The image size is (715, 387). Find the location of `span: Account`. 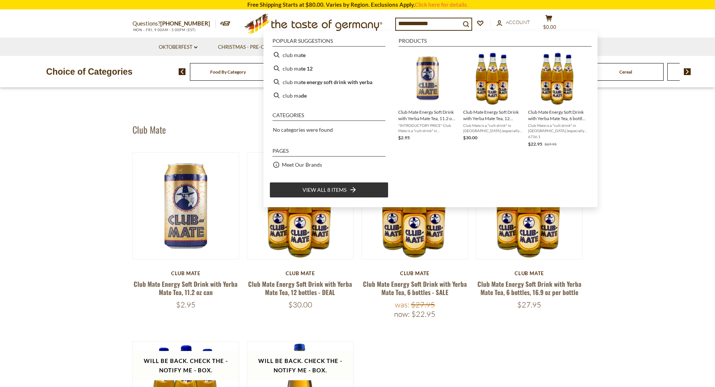

span: Account is located at coordinates (518, 22).